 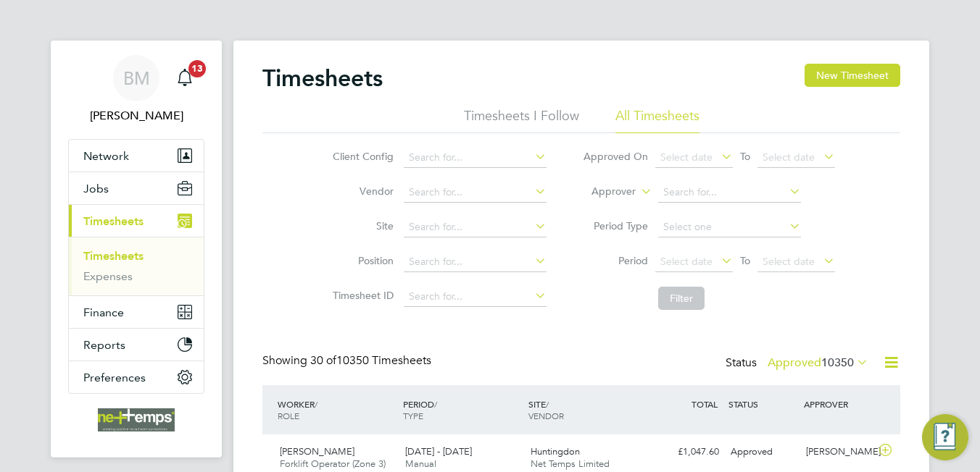 I want to click on button: Timesheets, so click(x=137, y=221).